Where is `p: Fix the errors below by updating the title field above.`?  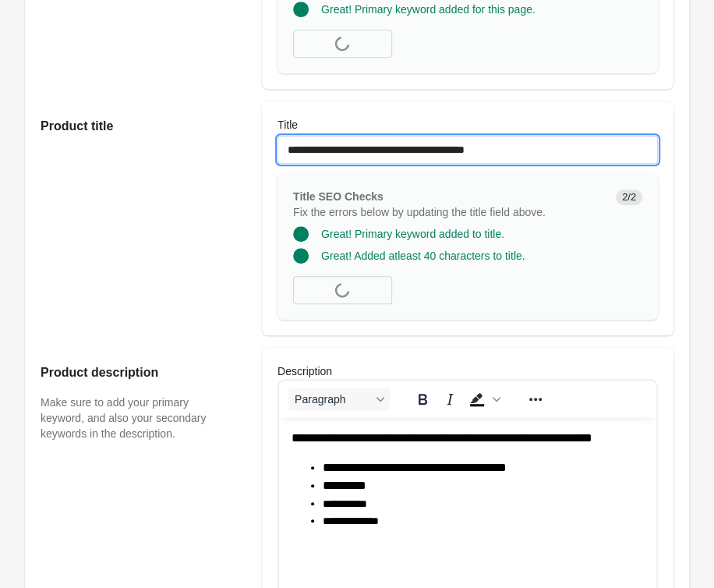
p: Fix the errors below by updating the title field above. is located at coordinates (448, 212).